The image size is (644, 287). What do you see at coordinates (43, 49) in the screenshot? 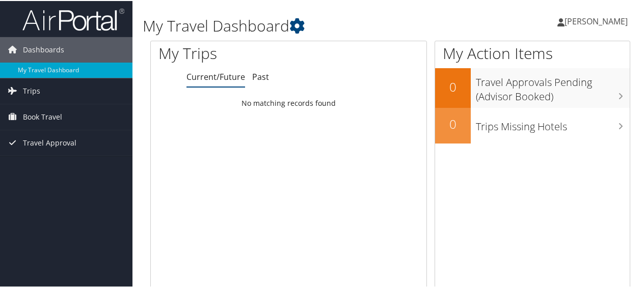
I see `span: Dashboards` at bounding box center [43, 49].